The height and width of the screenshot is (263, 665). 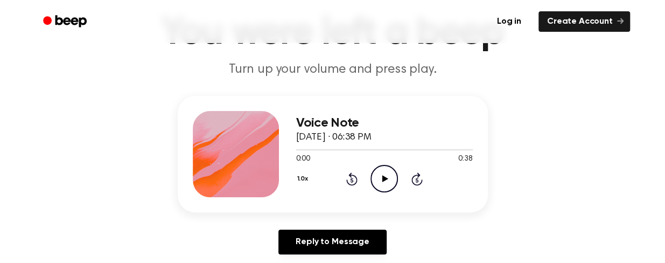 I want to click on a: Log in, so click(x=509, y=22).